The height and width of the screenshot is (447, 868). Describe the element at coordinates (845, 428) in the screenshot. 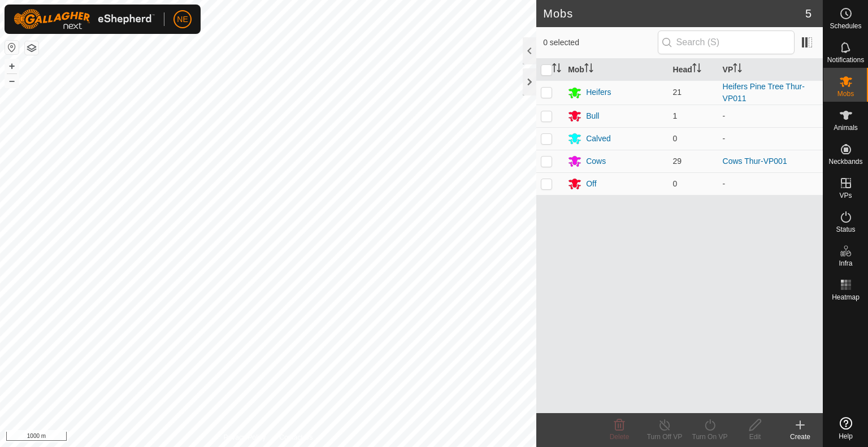

I see `a: Help` at that location.